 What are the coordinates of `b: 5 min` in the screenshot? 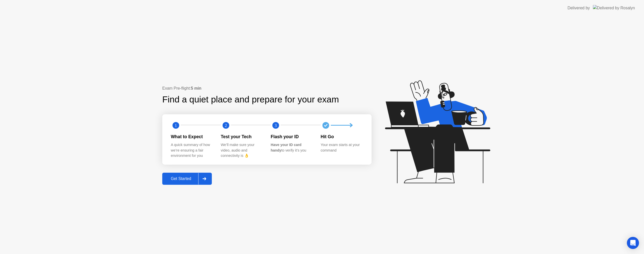 It's located at (196, 89).